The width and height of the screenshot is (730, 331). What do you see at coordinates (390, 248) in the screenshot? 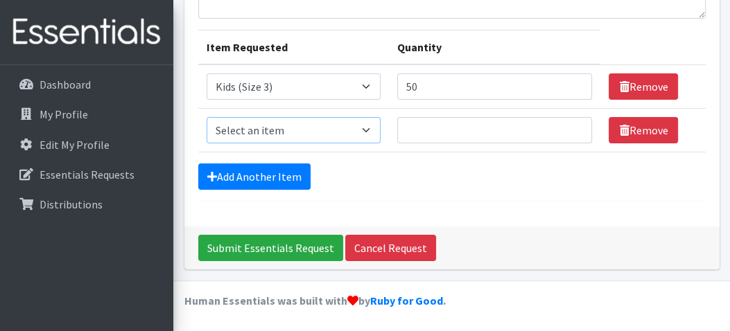
I see `a: Cancel Request` at bounding box center [390, 248].